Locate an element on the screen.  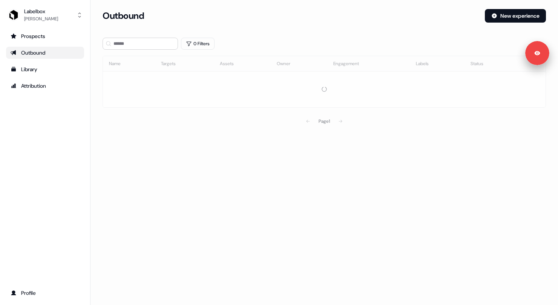
div: Labelbox is located at coordinates (41, 11).